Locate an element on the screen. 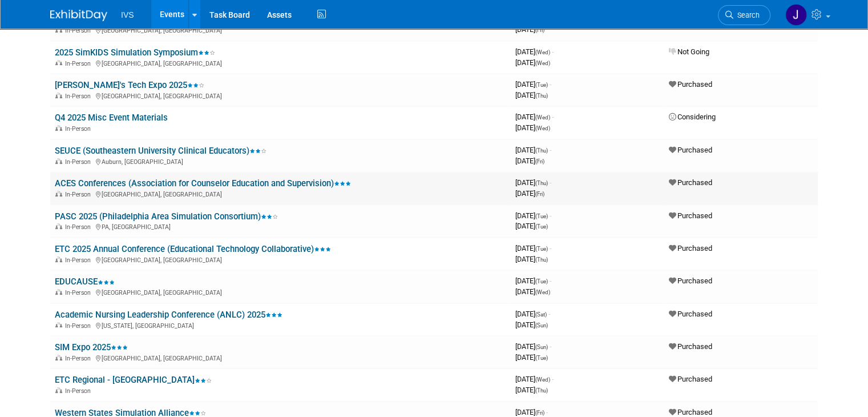  a: ACES Conferences (Association for Counselor Education and Supervision) is located at coordinates (202, 183).